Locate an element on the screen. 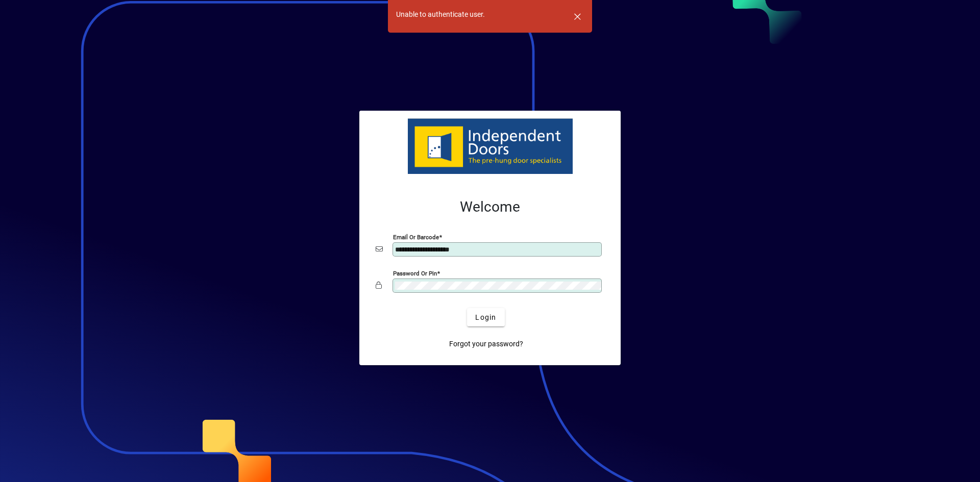 The height and width of the screenshot is (482, 980). h2: Welcome is located at coordinates (490, 207).